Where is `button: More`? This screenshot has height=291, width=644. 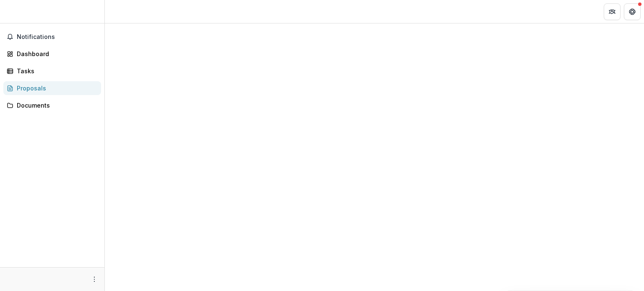
button: More is located at coordinates (94, 279).